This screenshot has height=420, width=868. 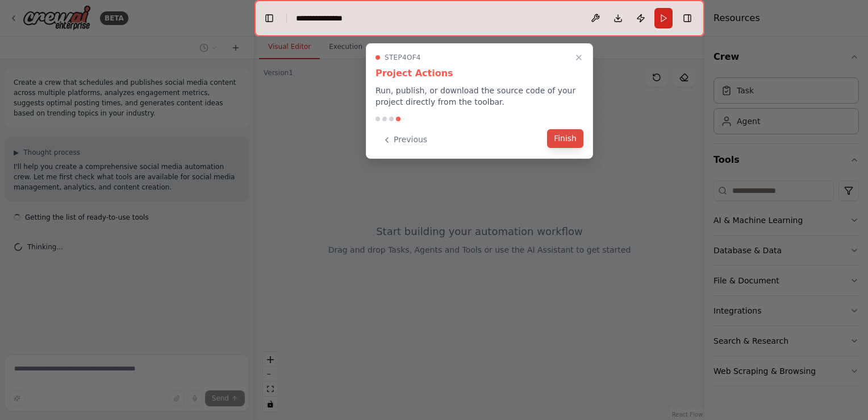 What do you see at coordinates (480, 96) in the screenshot?
I see `p: Run, publish, or download the source code of your project directly from the toolbar.` at bounding box center [480, 96].